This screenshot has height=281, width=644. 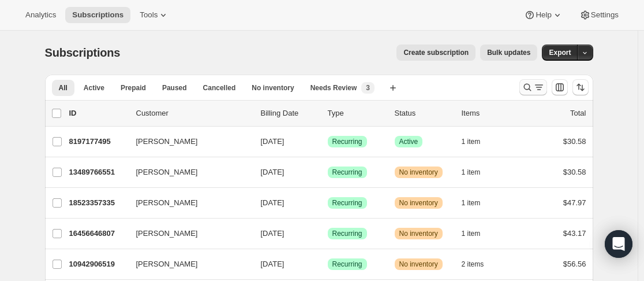 What do you see at coordinates (154, 15) in the screenshot?
I see `button: Tools` at bounding box center [154, 15].